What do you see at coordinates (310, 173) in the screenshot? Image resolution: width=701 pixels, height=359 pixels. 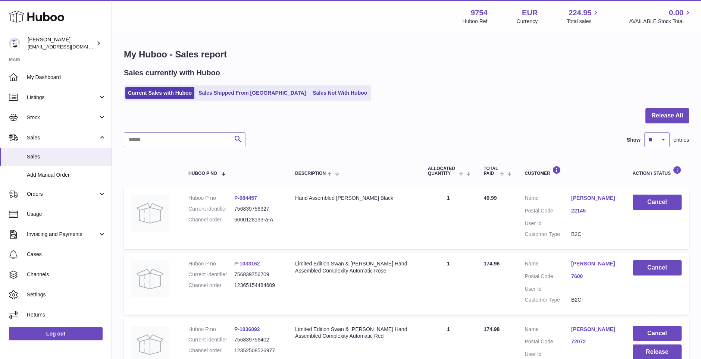 I see `span: Description` at bounding box center [310, 173].